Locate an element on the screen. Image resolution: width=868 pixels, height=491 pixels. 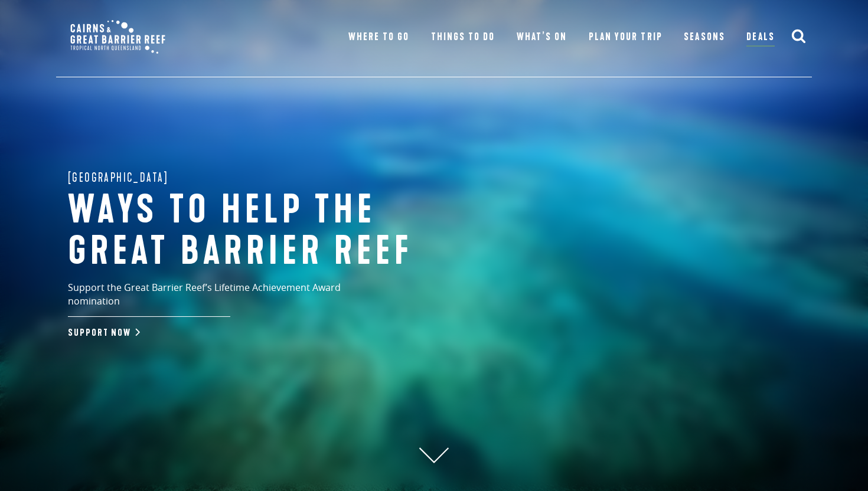
a: Where To Go is located at coordinates (379, 38).